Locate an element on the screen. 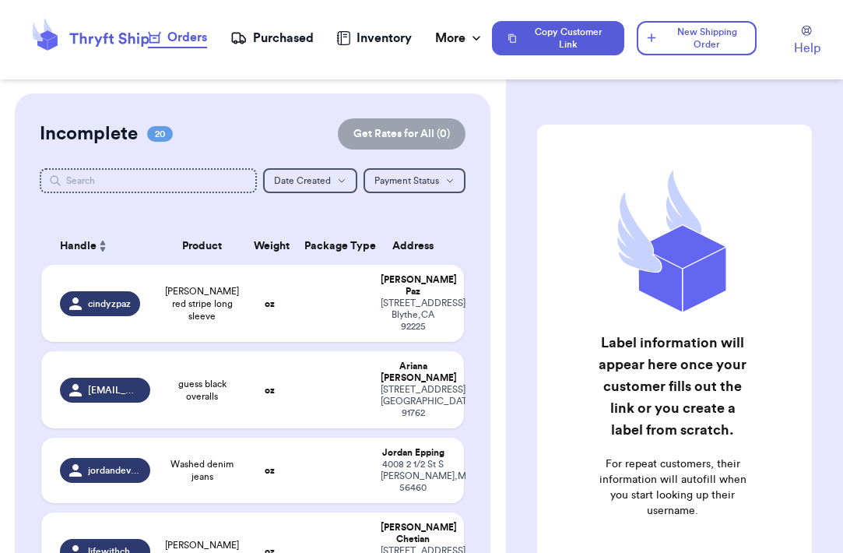 The height and width of the screenshot is (553, 843). span: jordandevoraux is located at coordinates (114, 470).